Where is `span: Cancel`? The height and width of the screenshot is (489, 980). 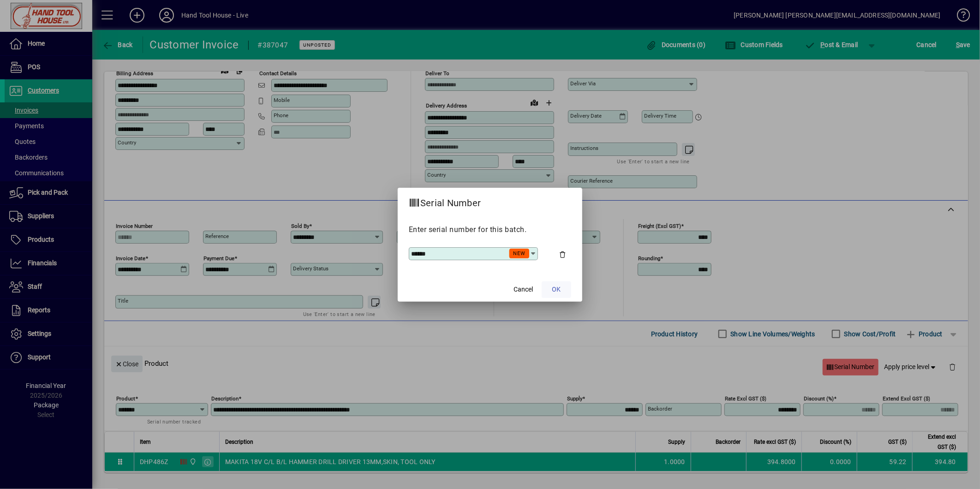 span: Cancel is located at coordinates (523, 290).